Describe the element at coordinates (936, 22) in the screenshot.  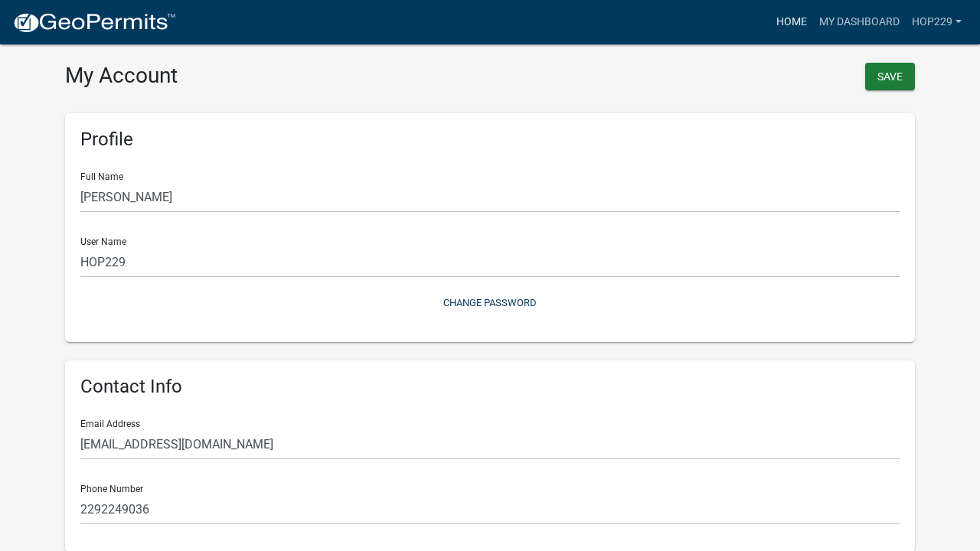
I see `a: HOP229` at that location.